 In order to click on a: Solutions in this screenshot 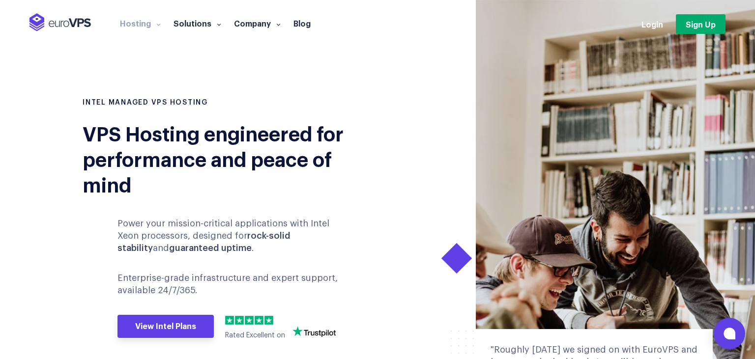, I will do `click(197, 23)`.